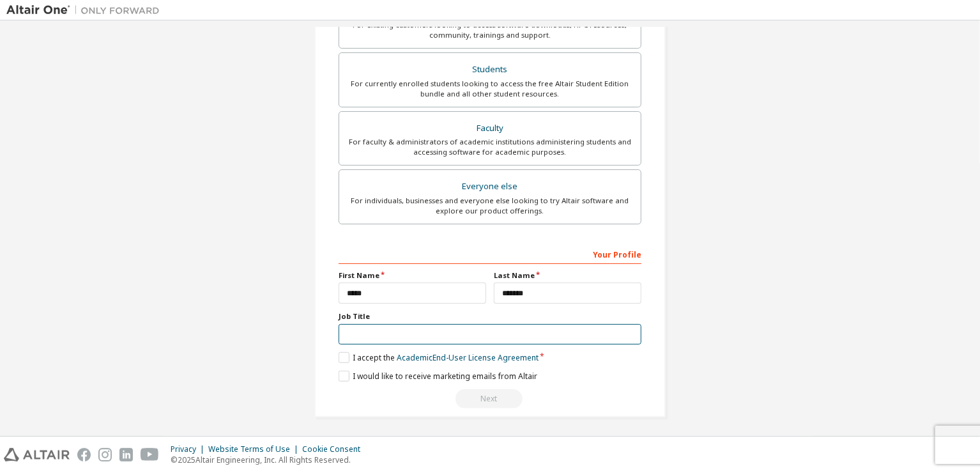  What do you see at coordinates (412, 276) in the screenshot?
I see `label: First Name` at bounding box center [412, 276].